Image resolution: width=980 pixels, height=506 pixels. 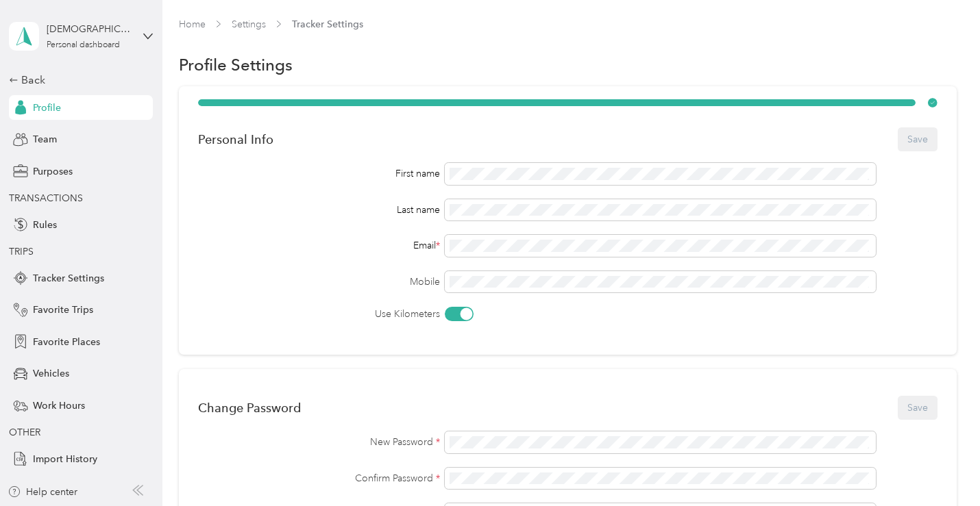 I want to click on div: Back, so click(x=78, y=80).